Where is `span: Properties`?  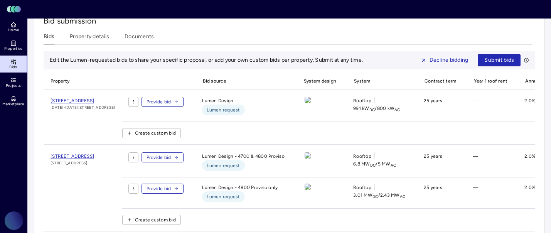 span: Properties is located at coordinates (13, 49).